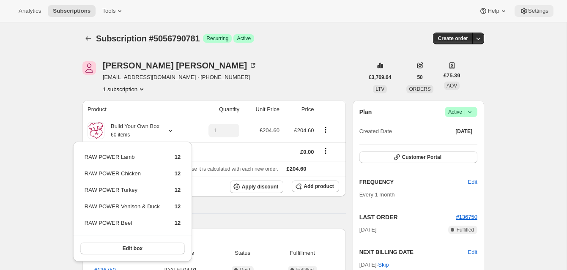 The width and height of the screenshot is (567, 270). I want to click on span: LTV, so click(380, 89).